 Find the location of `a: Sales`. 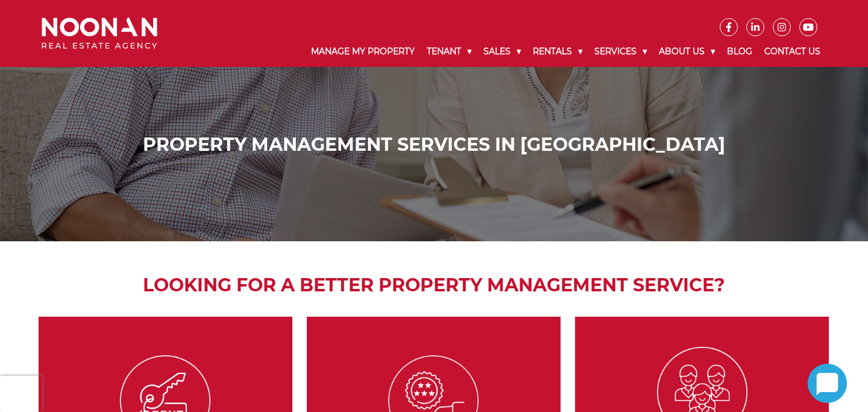

a: Sales is located at coordinates (502, 52).